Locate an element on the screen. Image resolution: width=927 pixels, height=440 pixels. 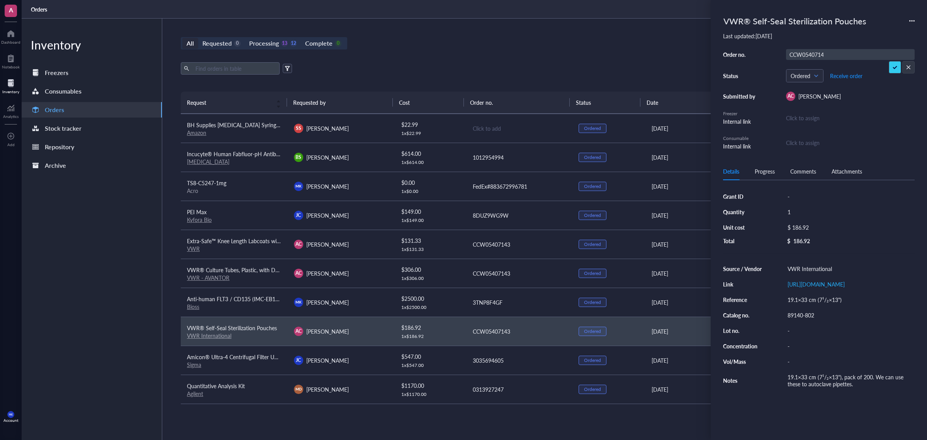
div: 0 is located at coordinates (237, 43).